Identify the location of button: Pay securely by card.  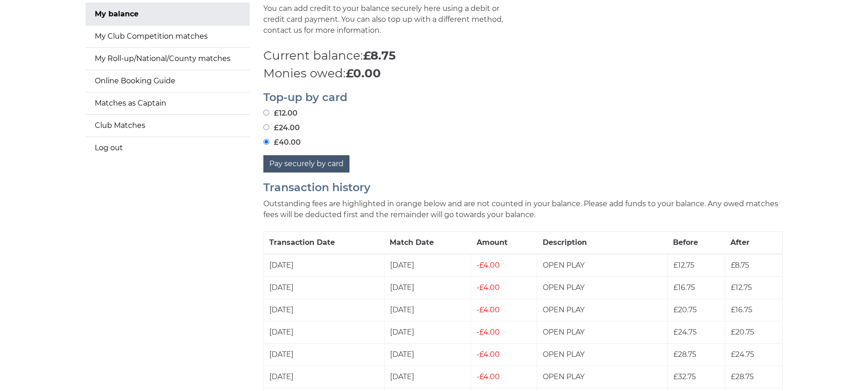
(306, 164).